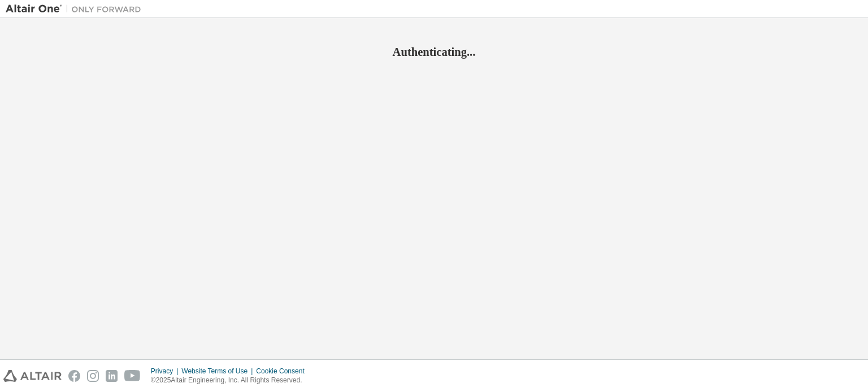 The image size is (868, 392). What do you see at coordinates (166, 371) in the screenshot?
I see `div: Privacy` at bounding box center [166, 371].